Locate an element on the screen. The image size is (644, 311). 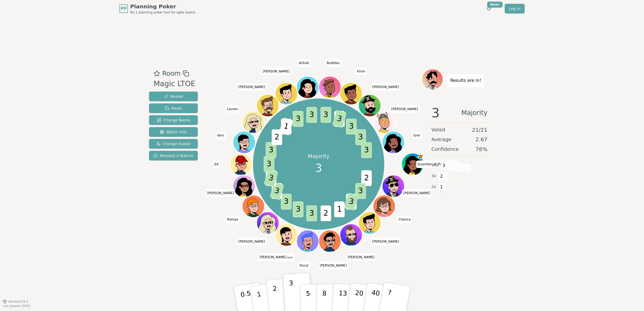
span: 16 x is located at coordinates (435, 165).